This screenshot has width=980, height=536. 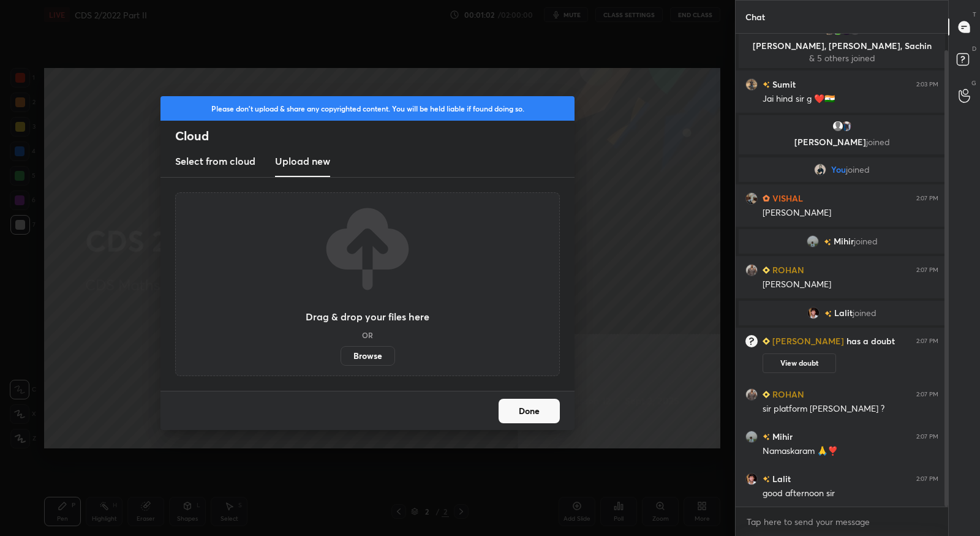 What do you see at coordinates (781, 436) in the screenshot?
I see `h6: Mihir` at bounding box center [781, 436].